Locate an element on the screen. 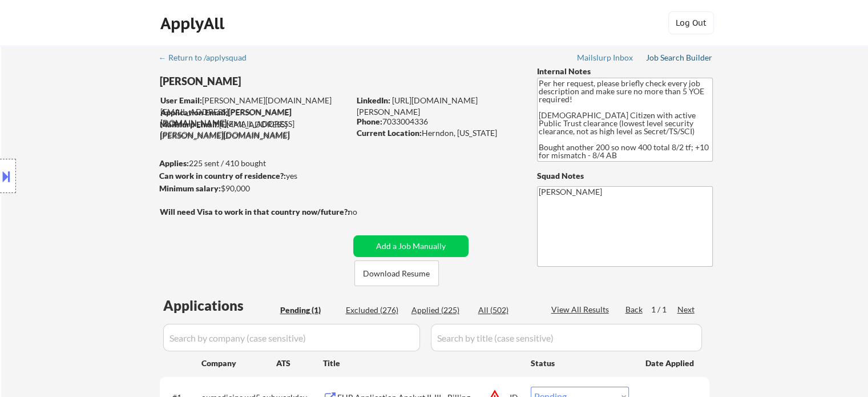 The height and width of the screenshot is (397, 868). div: 225 sent / 410 bought is located at coordinates (254, 163).